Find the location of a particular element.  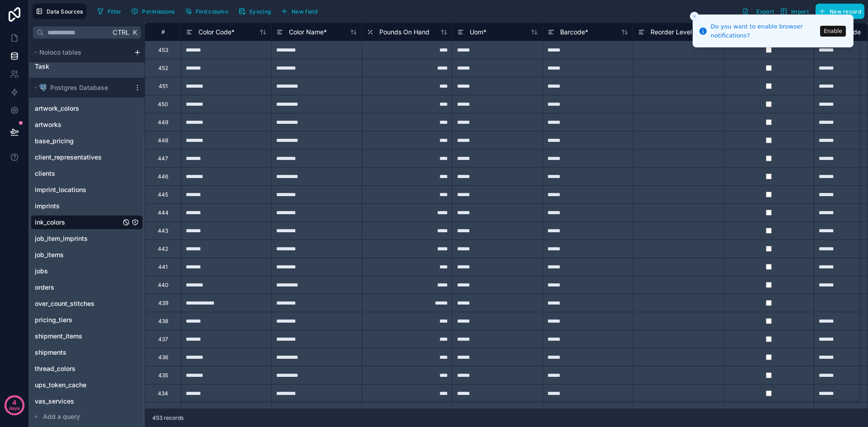

div: shipments is located at coordinates (87, 352).